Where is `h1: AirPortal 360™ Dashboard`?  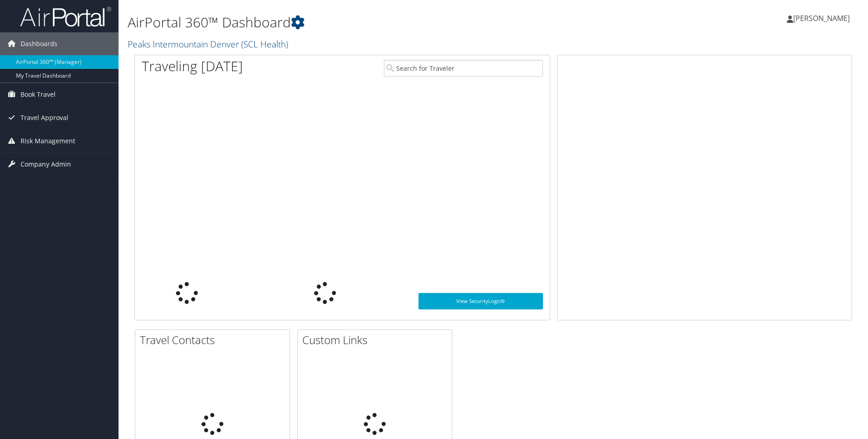
h1: AirPortal 360™ Dashboard is located at coordinates (371, 22).